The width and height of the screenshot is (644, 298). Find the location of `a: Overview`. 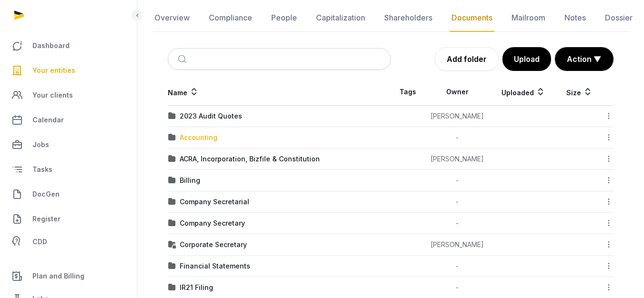

a: Overview is located at coordinates (172, 18).